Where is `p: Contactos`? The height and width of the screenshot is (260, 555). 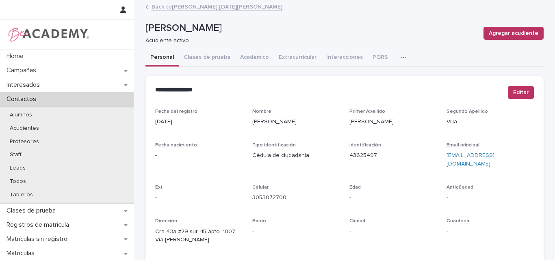
p: Contactos is located at coordinates (23, 99).